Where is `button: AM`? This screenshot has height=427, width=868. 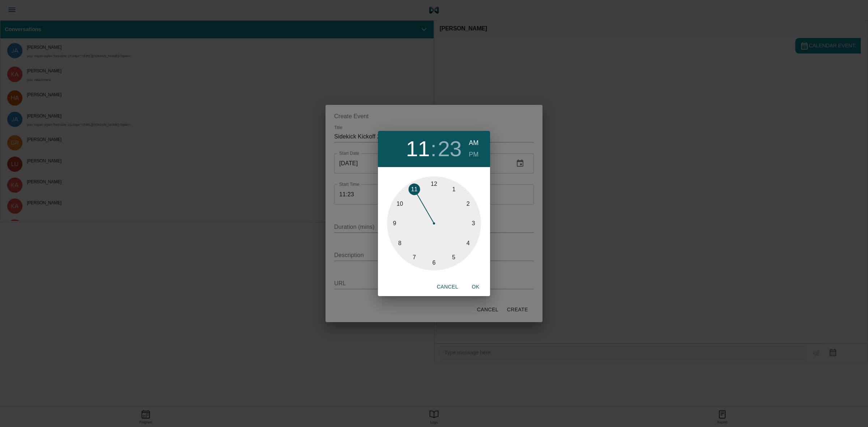 button: AM is located at coordinates (473, 144).